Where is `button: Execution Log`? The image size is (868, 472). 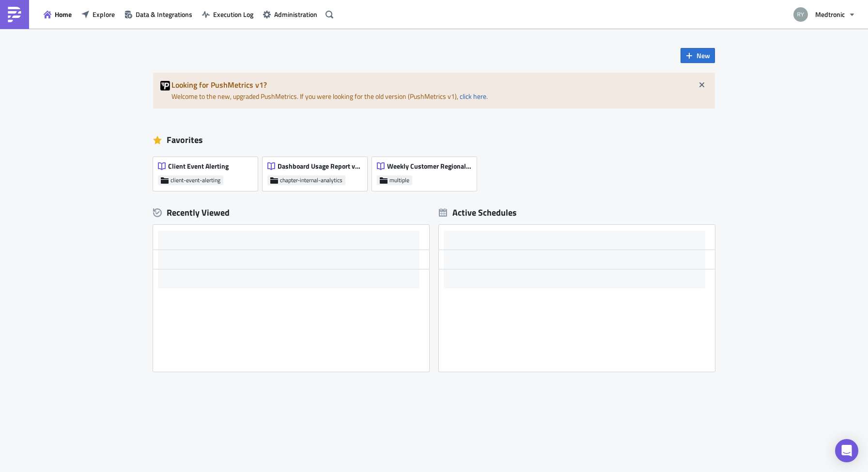 button: Execution Log is located at coordinates (228, 14).